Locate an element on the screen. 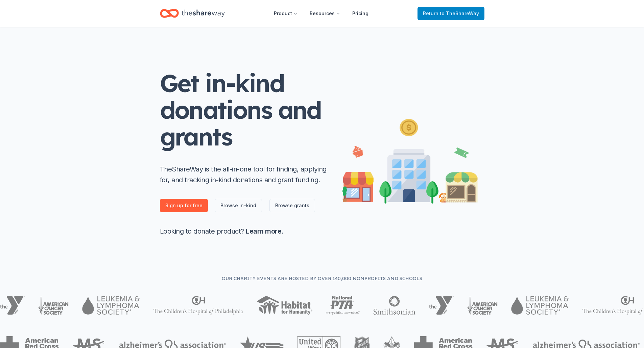 This screenshot has width=644, height=348. img: Illustration for landing page is located at coordinates (410, 160).